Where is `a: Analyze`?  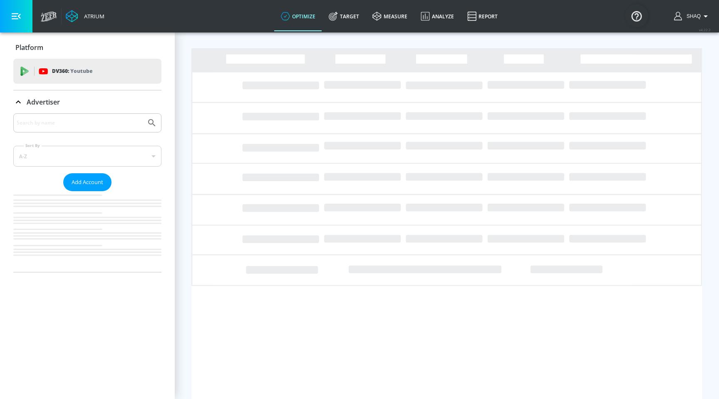
a: Analyze is located at coordinates (437, 16).